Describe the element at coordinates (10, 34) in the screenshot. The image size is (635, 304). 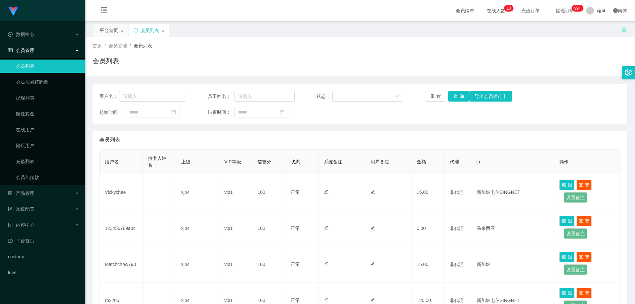
I see `i: 图标: check-circle-o` at that location.